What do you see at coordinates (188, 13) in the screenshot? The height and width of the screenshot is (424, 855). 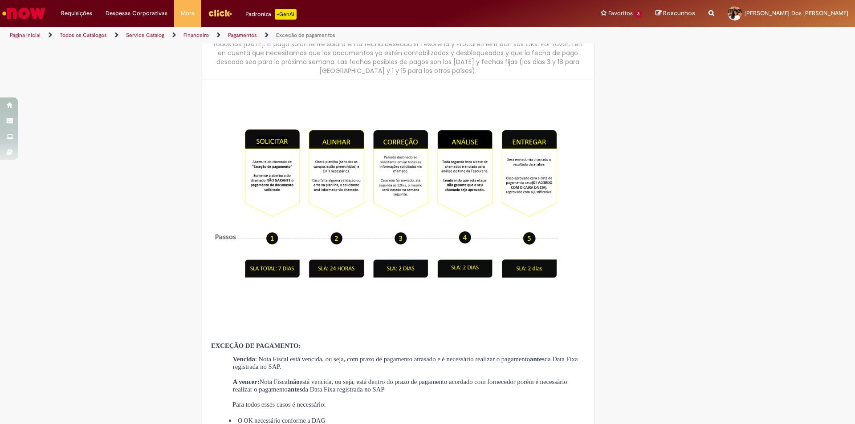 I see `span: More` at bounding box center [188, 13].